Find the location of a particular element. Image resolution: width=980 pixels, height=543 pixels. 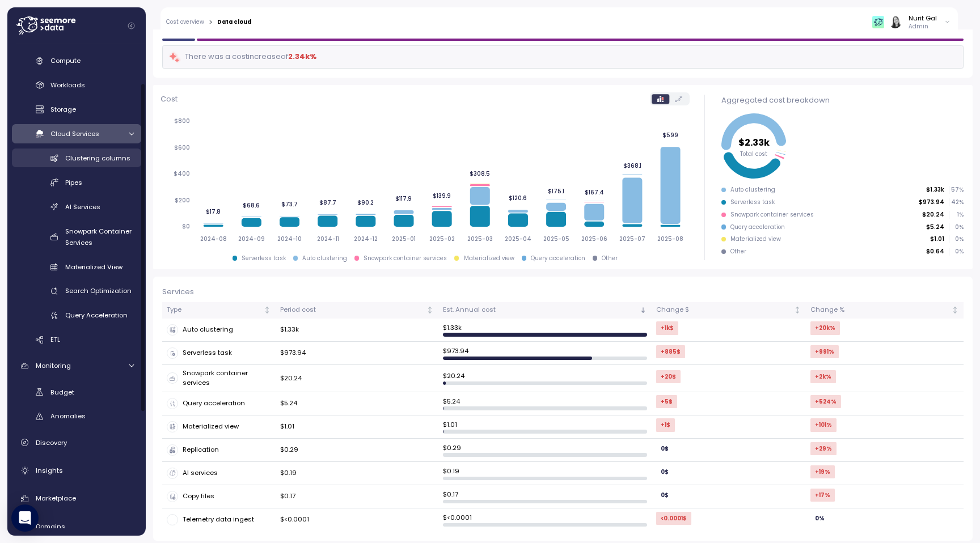

td: $<0.0001 is located at coordinates (356, 520).